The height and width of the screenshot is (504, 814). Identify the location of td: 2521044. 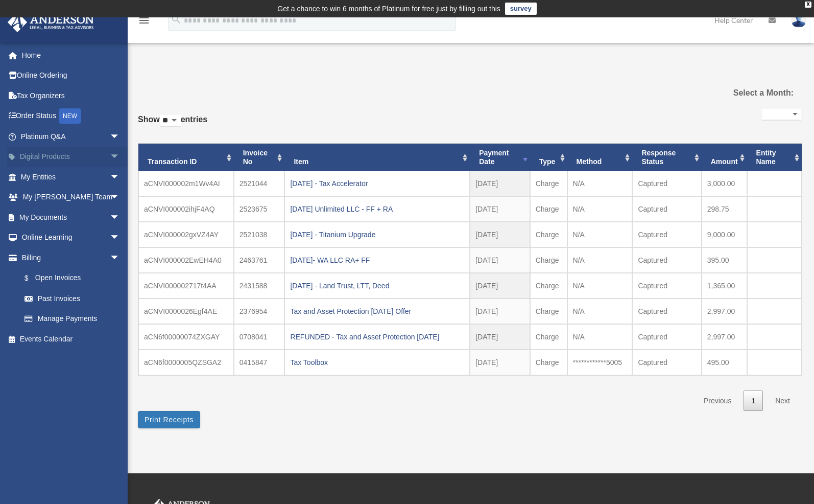
(259, 183).